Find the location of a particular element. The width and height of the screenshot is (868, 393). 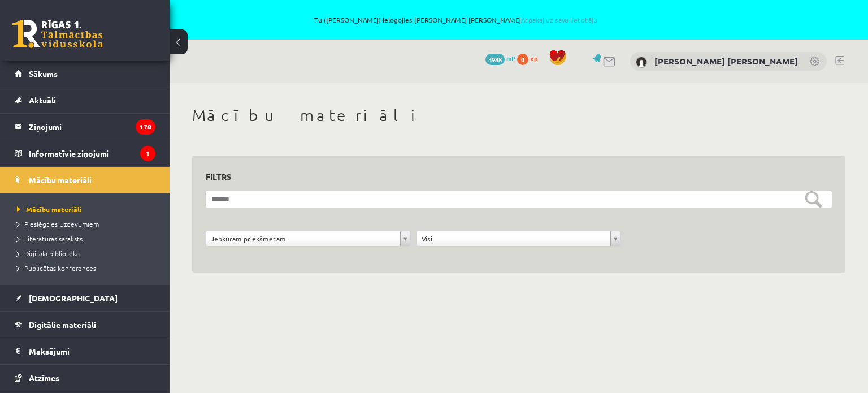

span: mP is located at coordinates (511, 58).